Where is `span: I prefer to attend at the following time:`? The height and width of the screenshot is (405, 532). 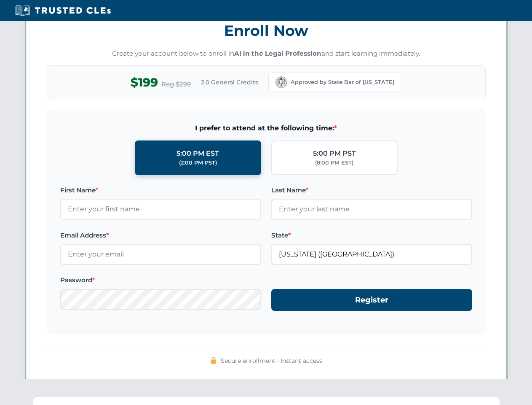 span: I prefer to attend at the following time: is located at coordinates (266, 128).